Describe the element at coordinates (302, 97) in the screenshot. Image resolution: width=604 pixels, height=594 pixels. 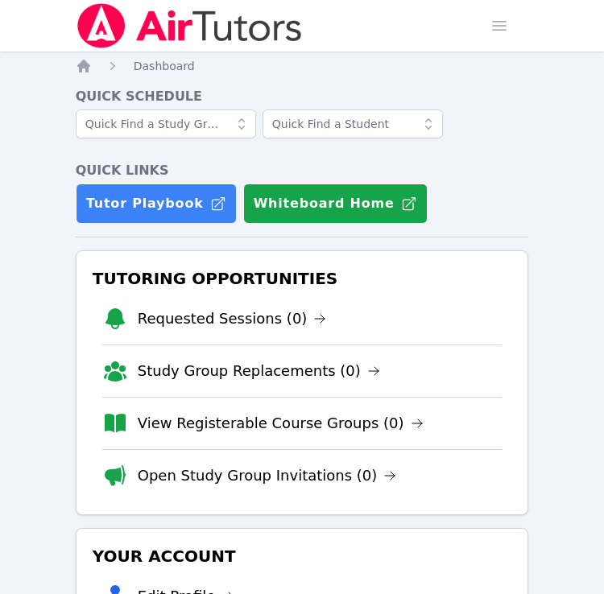
I see `h4: Quick Schedule` at that location.